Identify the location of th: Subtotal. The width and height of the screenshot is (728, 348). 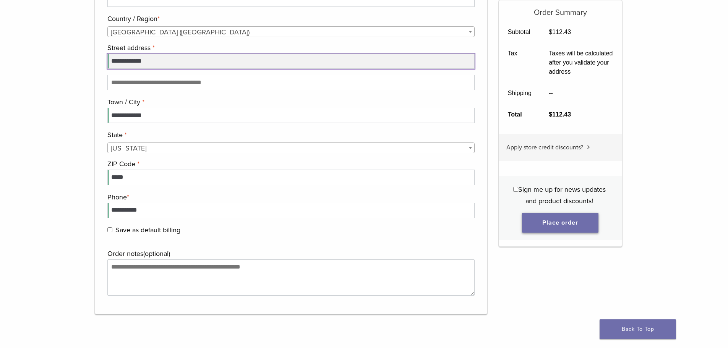
(519, 32).